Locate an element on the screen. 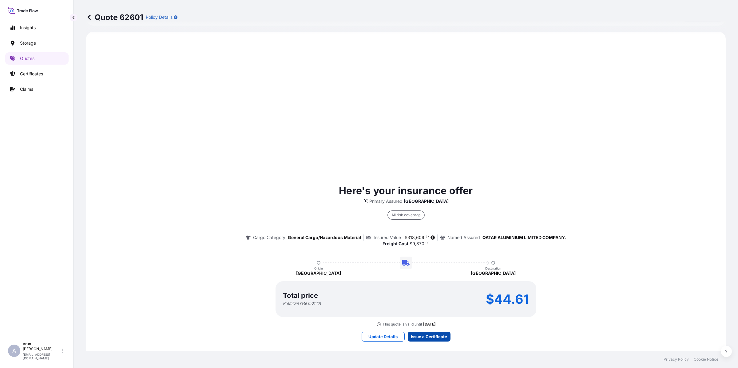  p: Quote 62601 is located at coordinates (115, 17).